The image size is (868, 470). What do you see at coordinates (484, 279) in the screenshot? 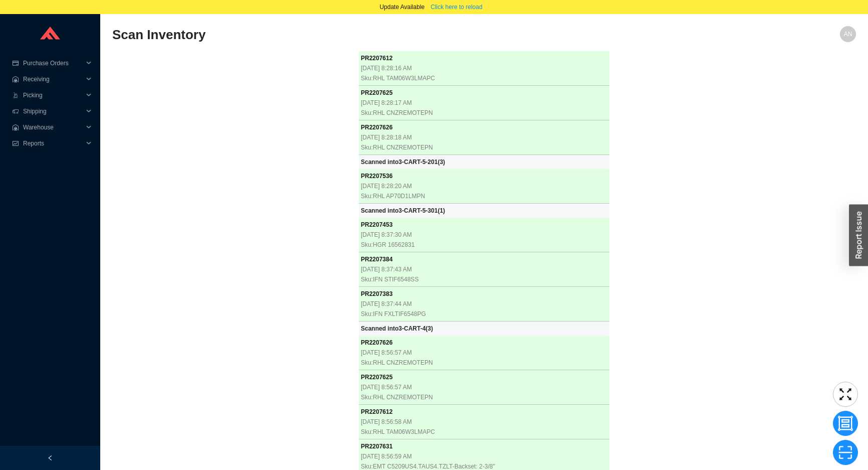
I see `div: Sku: IFN STIF6548SS` at bounding box center [484, 279].